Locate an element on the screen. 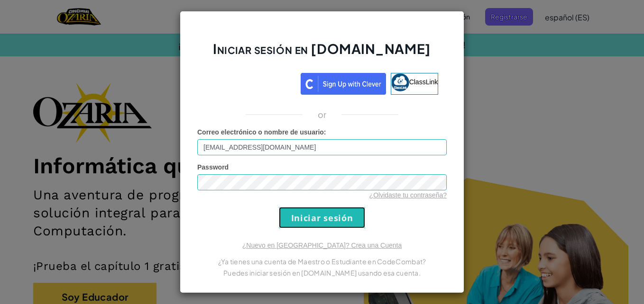 This screenshot has height=304, width=644. p: ¿Ya tienes una cuenta de Maestro o Estudiante en CodeCombat? is located at coordinates (322, 261).